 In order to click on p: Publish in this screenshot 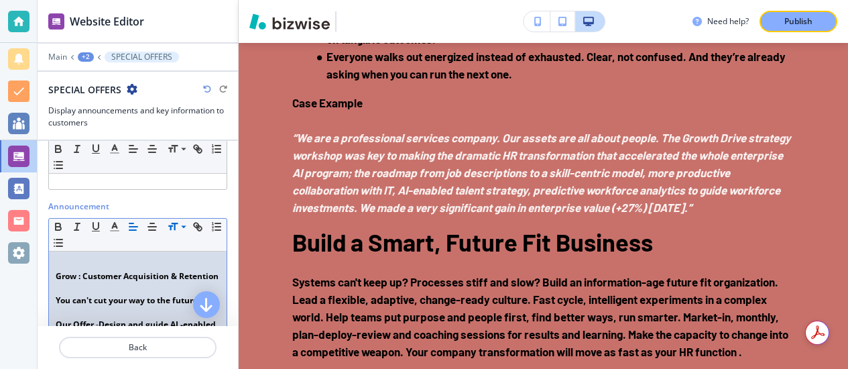, I will do `click(798, 21)`.